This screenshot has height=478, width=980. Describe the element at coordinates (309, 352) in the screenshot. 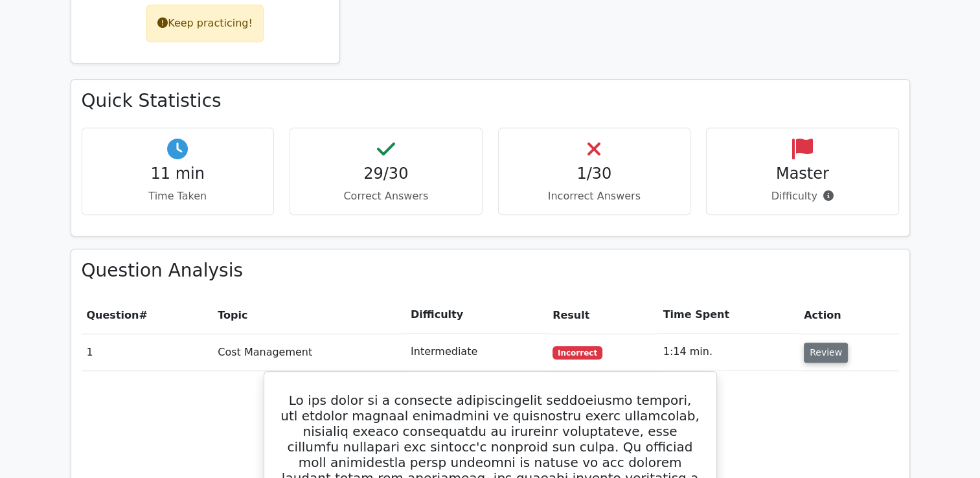

I see `td: Cost Management` at that location.